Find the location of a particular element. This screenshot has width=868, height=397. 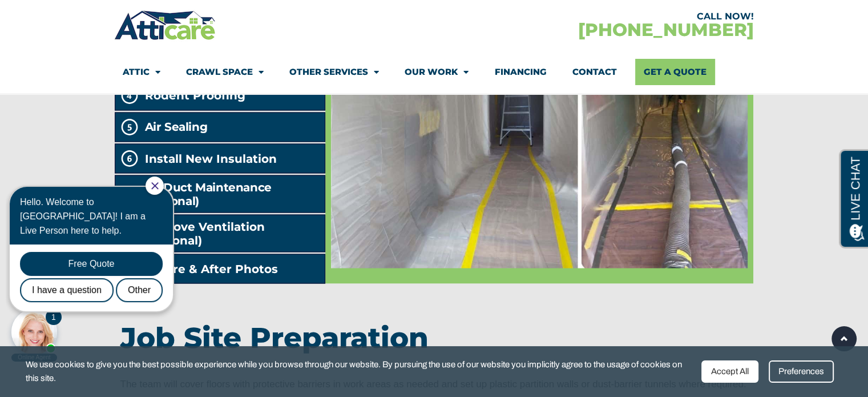

div: Other is located at coordinates (134, 114).